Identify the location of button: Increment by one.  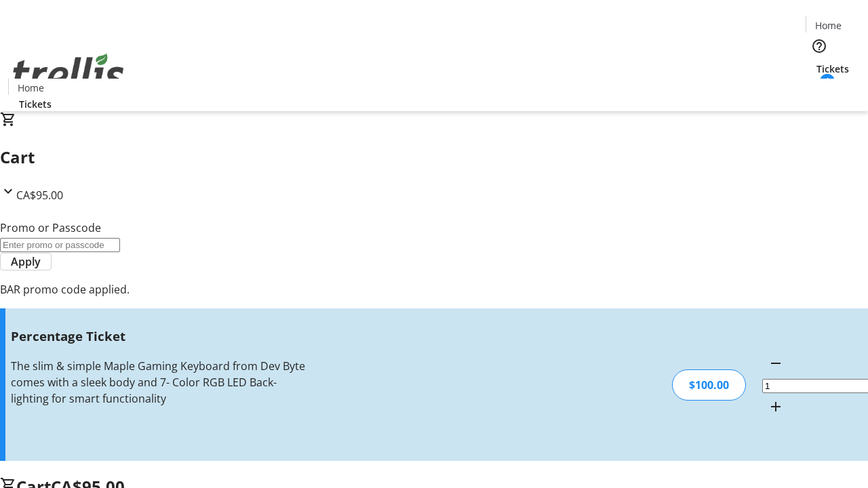
(776, 407).